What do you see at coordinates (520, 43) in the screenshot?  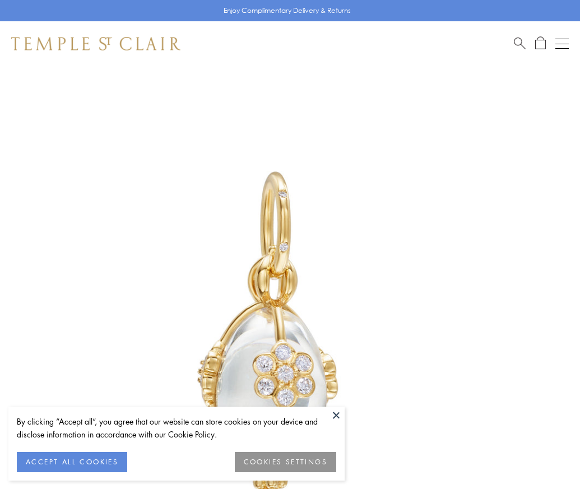 I see `a: Search` at bounding box center [520, 43].